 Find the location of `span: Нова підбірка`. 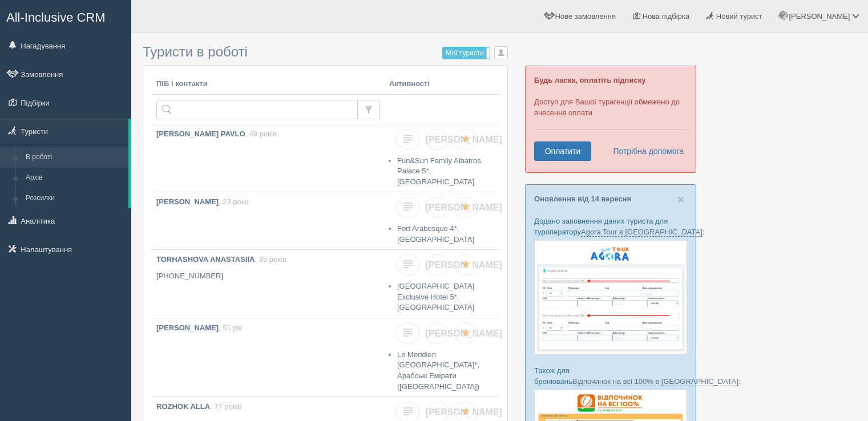

span: Нова підбірка is located at coordinates (666, 16).